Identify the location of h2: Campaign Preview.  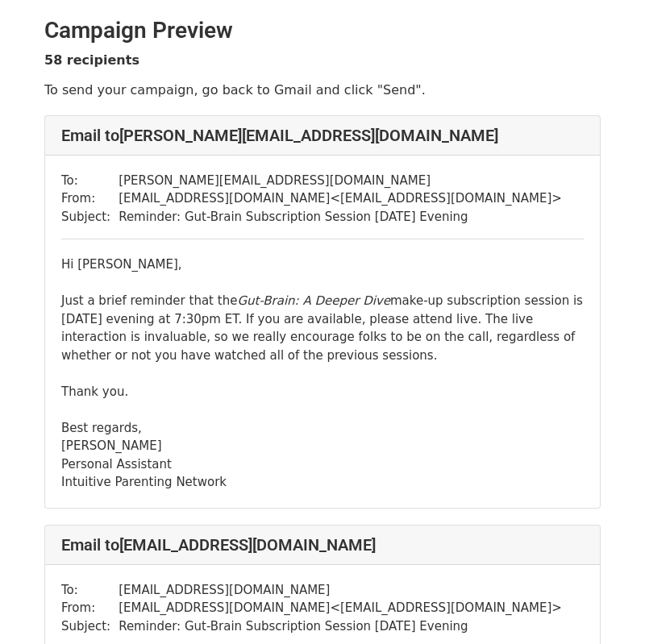
(322, 30).